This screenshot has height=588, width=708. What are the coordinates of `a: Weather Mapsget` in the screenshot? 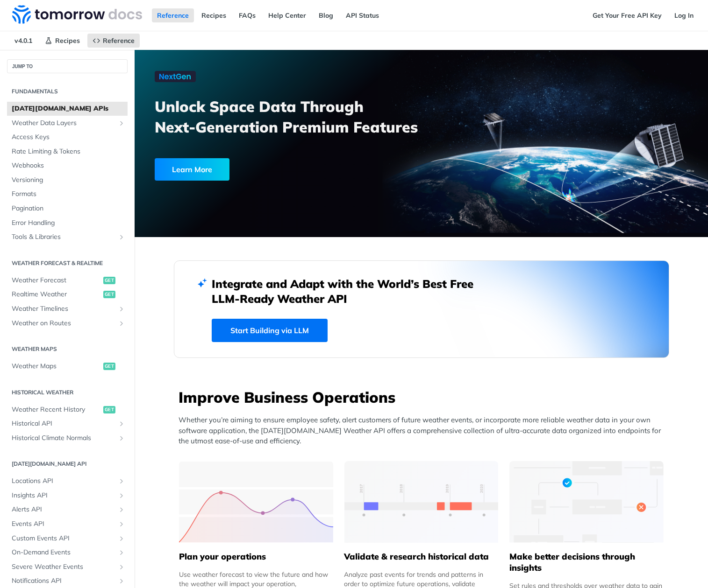 It's located at (67, 367).